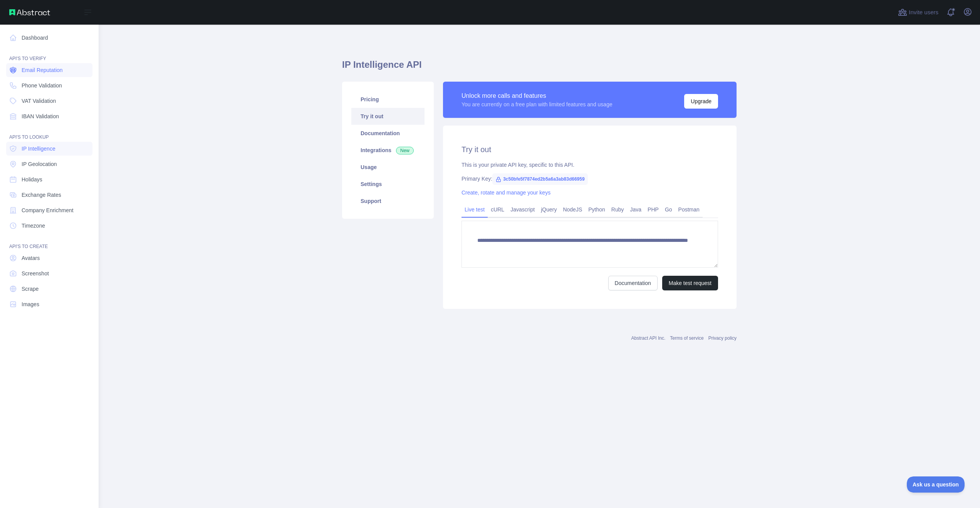  Describe the element at coordinates (388, 201) in the screenshot. I see `a: Support` at that location.